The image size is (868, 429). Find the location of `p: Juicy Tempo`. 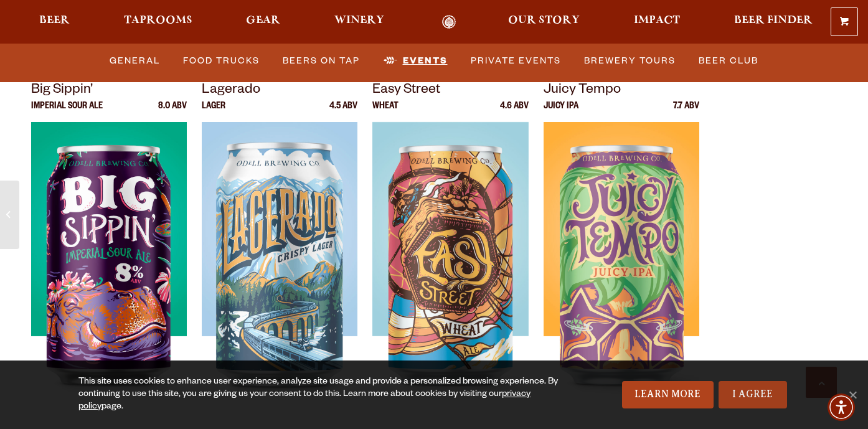

p: Juicy Tempo is located at coordinates (622, 91).